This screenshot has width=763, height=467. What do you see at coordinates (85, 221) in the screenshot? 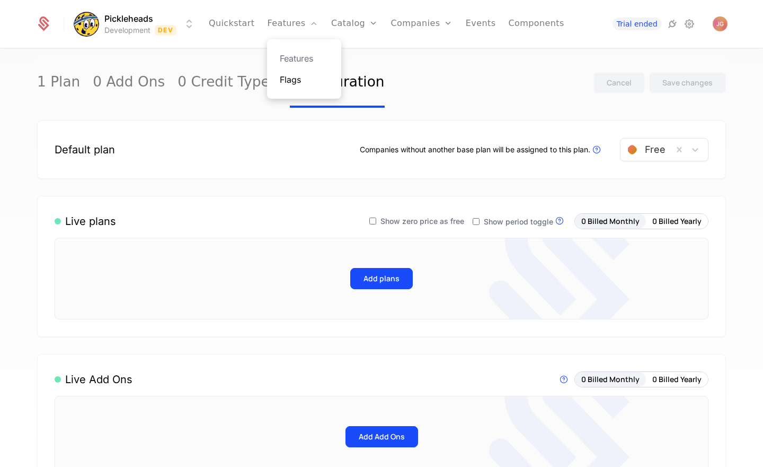
I see `div: Live plans` at bounding box center [85, 221].